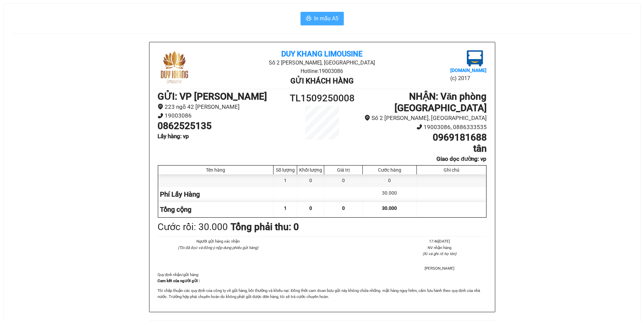 The height and width of the screenshot is (322, 644). What do you see at coordinates (424, 137) in the screenshot?
I see `h1: 0969181688` at bounding box center [424, 137].